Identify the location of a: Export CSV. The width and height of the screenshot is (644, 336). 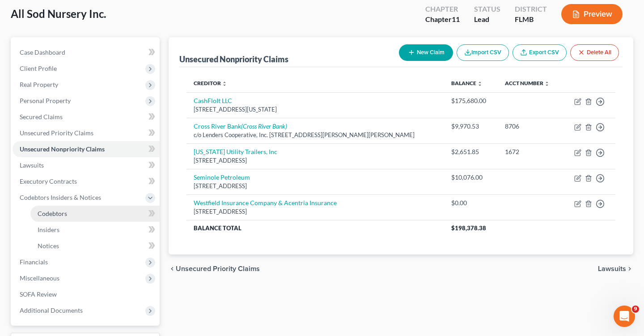
(539, 53).